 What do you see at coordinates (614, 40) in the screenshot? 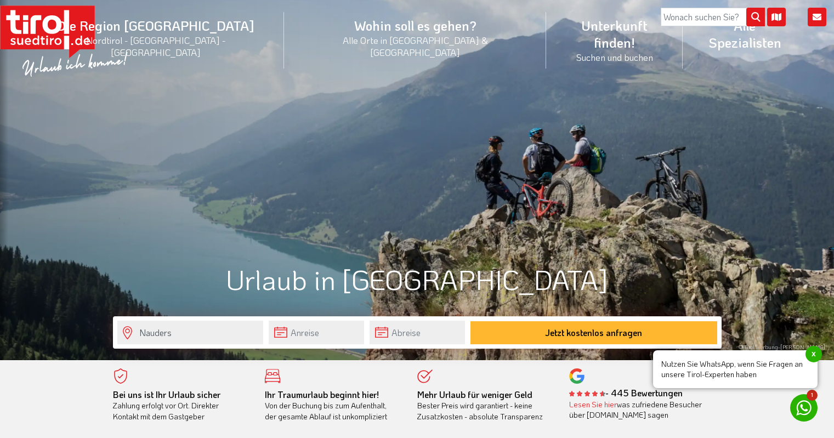
I see `a: Unterkunft finden!Suchen und buchen` at bounding box center [614, 40].